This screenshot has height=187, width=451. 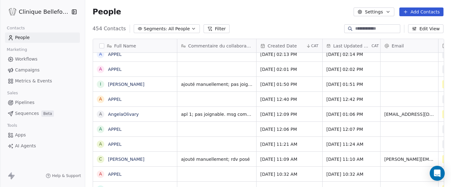 What do you see at coordinates (12, 126) in the screenshot?
I see `span: Tools` at bounding box center [12, 126].